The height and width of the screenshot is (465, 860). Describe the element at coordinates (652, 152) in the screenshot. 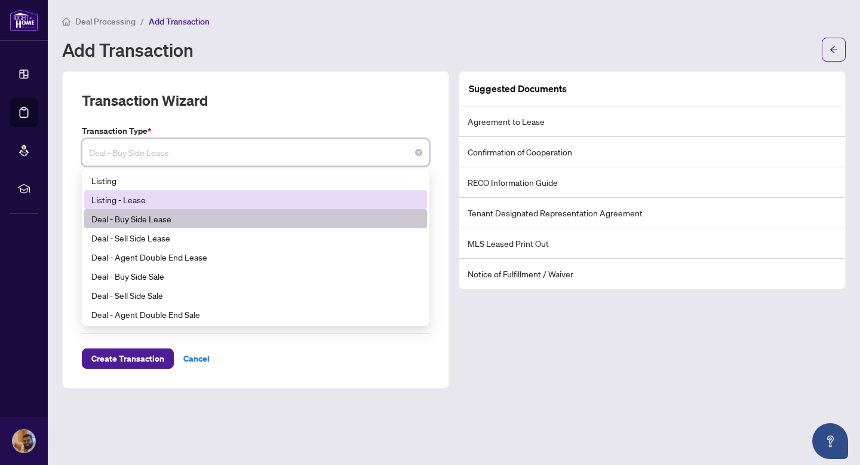

I see `li: Confirmation of Cooperation` at that location.